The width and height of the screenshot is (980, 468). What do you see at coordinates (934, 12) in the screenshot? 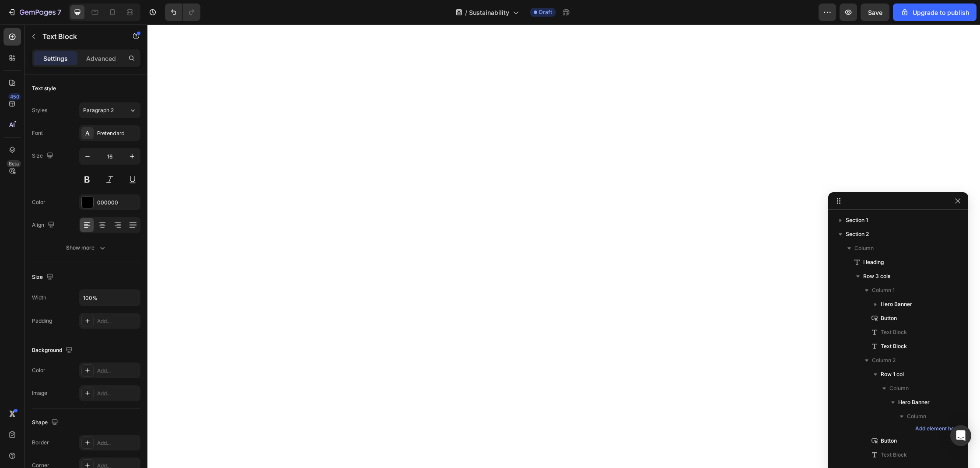
I see `div: Upgrade to publish` at bounding box center [934, 12].